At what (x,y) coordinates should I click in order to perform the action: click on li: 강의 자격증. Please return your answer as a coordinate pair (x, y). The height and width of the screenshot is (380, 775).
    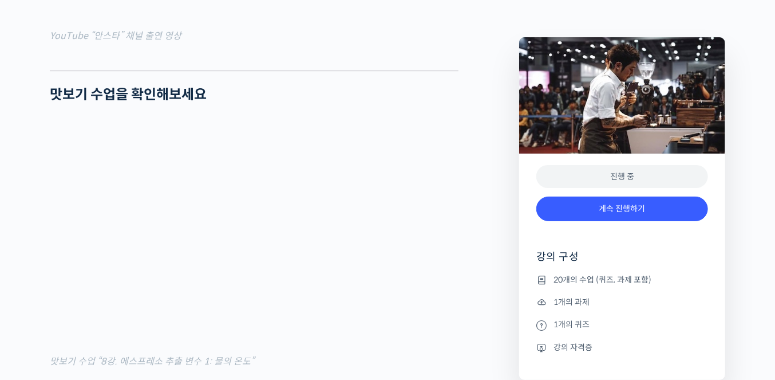
    Looking at the image, I should click on (622, 347).